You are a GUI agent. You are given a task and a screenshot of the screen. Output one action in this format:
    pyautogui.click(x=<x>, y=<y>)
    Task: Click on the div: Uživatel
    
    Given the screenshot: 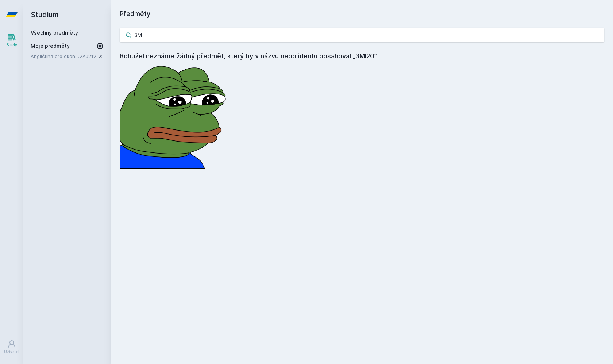 What is the action you would take?
    pyautogui.click(x=12, y=351)
    